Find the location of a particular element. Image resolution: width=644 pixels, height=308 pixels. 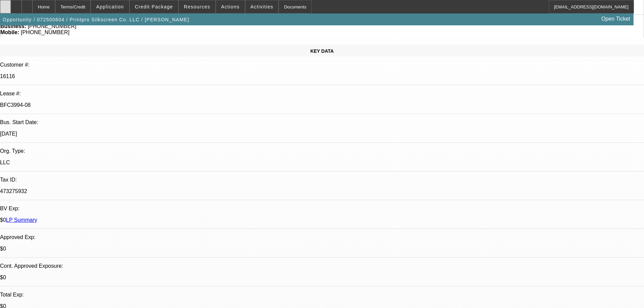

span: Activities is located at coordinates (262, 7).